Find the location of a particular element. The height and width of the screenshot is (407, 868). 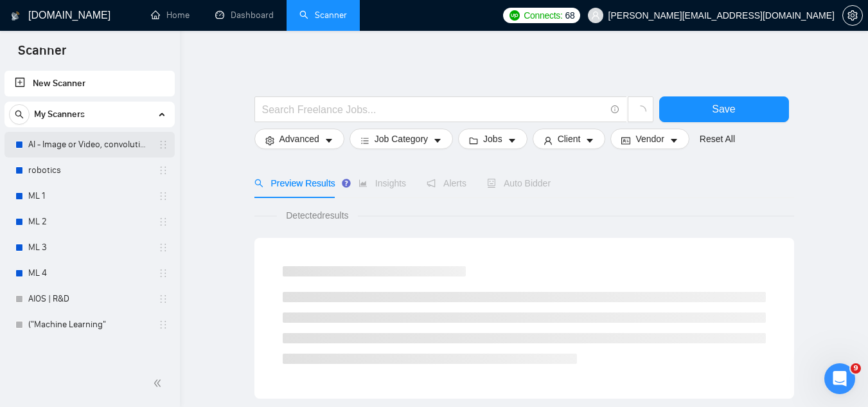

a: setting is located at coordinates (853, 15).